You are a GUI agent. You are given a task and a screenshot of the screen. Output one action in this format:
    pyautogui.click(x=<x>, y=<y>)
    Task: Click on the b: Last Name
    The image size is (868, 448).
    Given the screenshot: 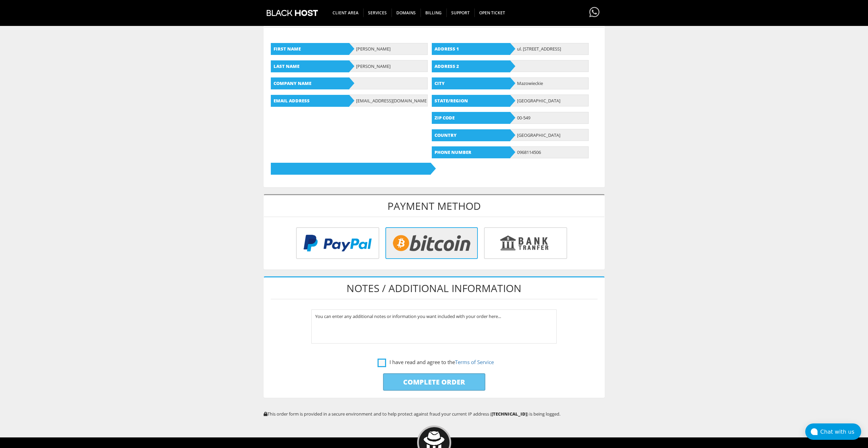 What is the action you would take?
    pyautogui.click(x=310, y=66)
    